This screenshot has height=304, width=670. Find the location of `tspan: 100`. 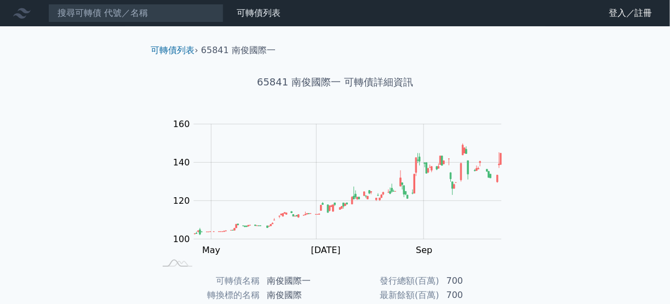

tspan: 100 is located at coordinates (181, 239).